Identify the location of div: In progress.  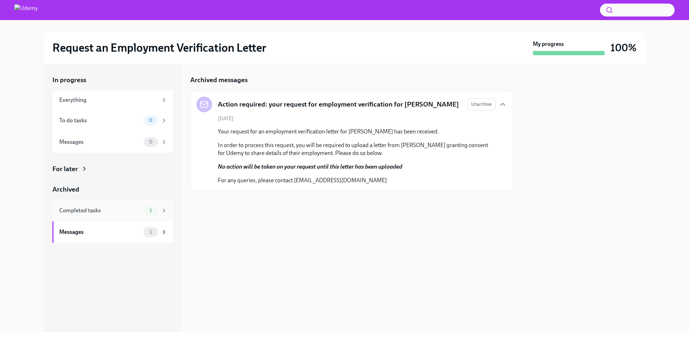
(113, 80).